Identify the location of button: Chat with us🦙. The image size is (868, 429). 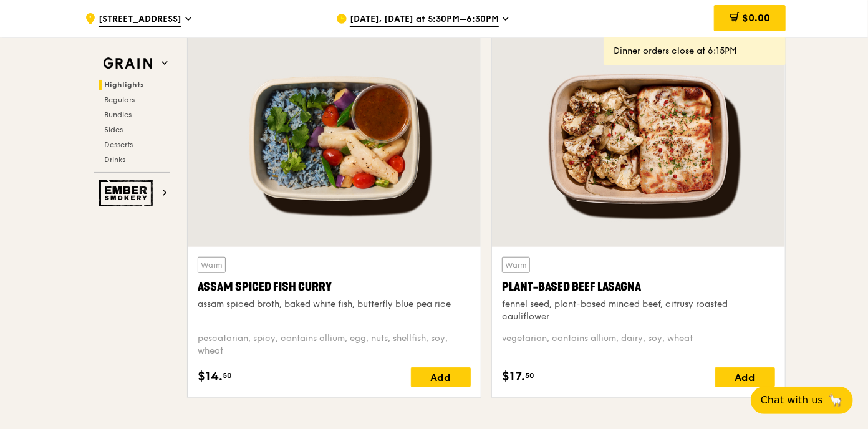
(802, 400).